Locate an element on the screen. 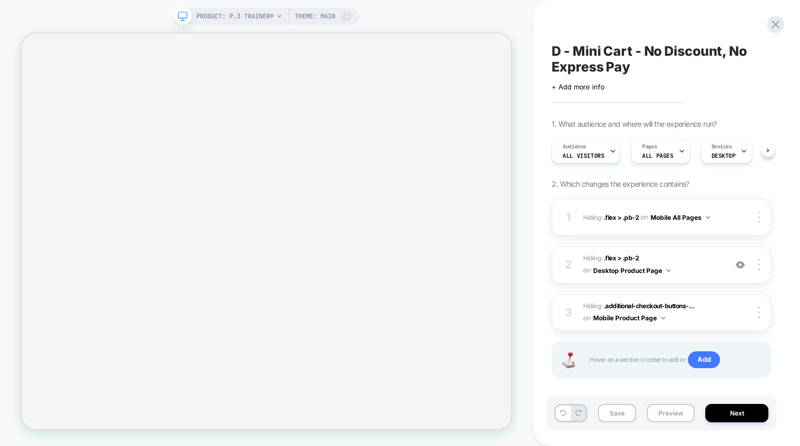 The image size is (800, 446). span: Add is located at coordinates (703, 360).